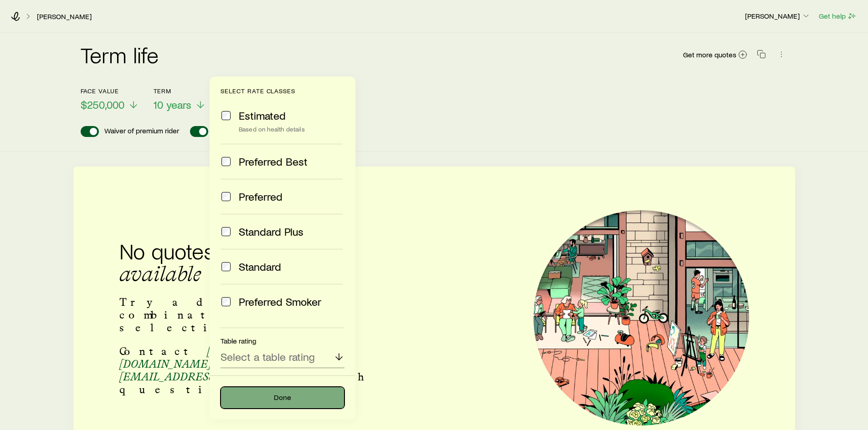 Image resolution: width=868 pixels, height=430 pixels. Describe the element at coordinates (102, 105) in the screenshot. I see `span: $250,000` at that location.